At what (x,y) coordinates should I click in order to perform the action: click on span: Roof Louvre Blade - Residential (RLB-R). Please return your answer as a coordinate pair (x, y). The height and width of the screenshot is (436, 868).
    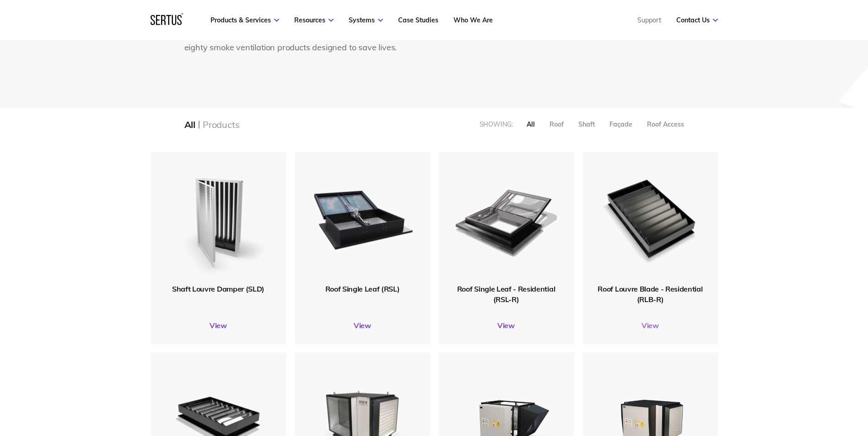
    Looking at the image, I should click on (649, 294).